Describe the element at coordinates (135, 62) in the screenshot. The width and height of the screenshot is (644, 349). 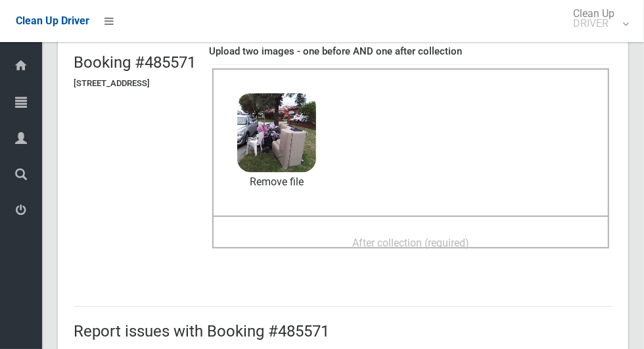
I see `h2: Booking #485571` at that location.